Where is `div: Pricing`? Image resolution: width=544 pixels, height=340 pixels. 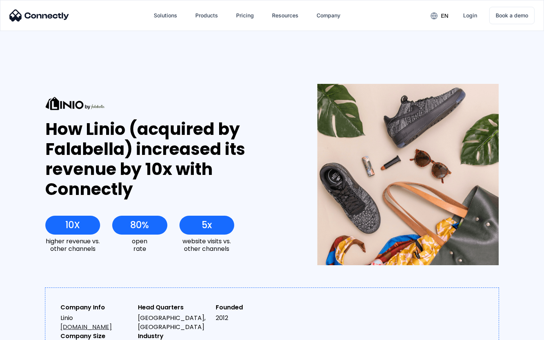 div: Pricing is located at coordinates (245, 15).